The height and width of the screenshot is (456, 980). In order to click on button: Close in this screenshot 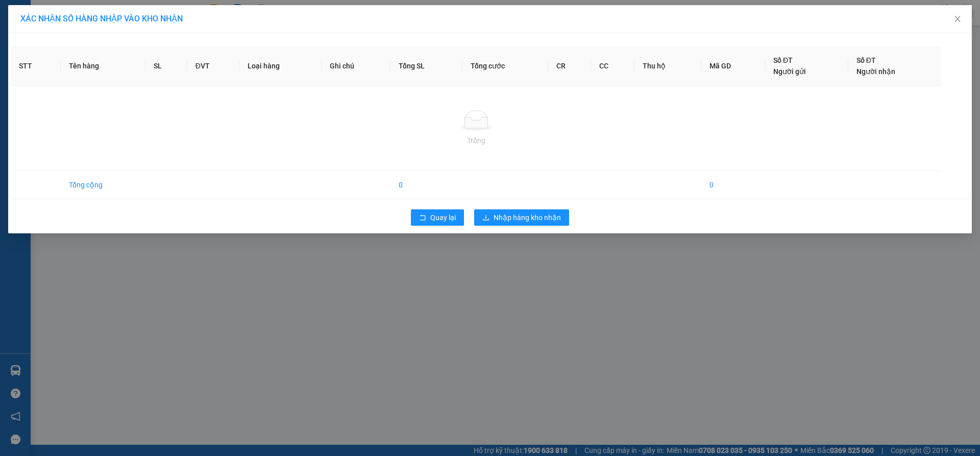, I will do `click(958, 19)`.